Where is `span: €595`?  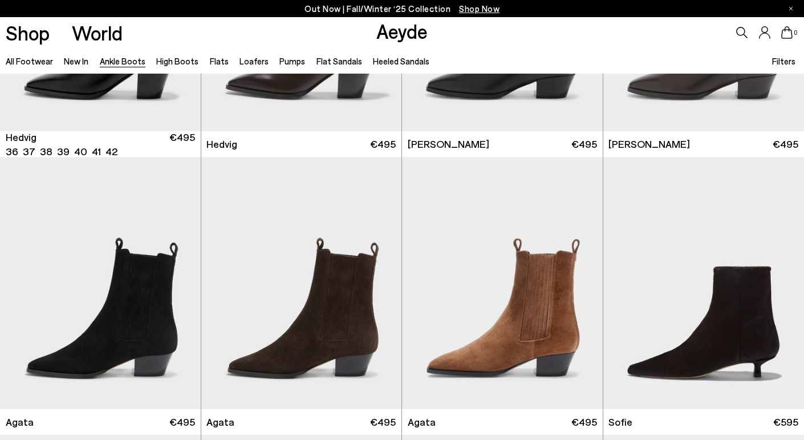 span: €595 is located at coordinates (786, 422).